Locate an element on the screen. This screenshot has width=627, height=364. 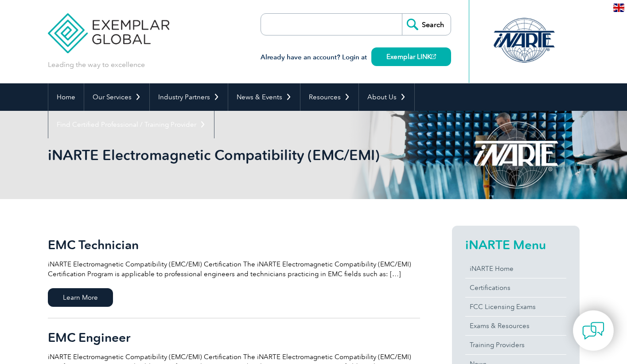
a: Exams & Resources is located at coordinates (516, 325).